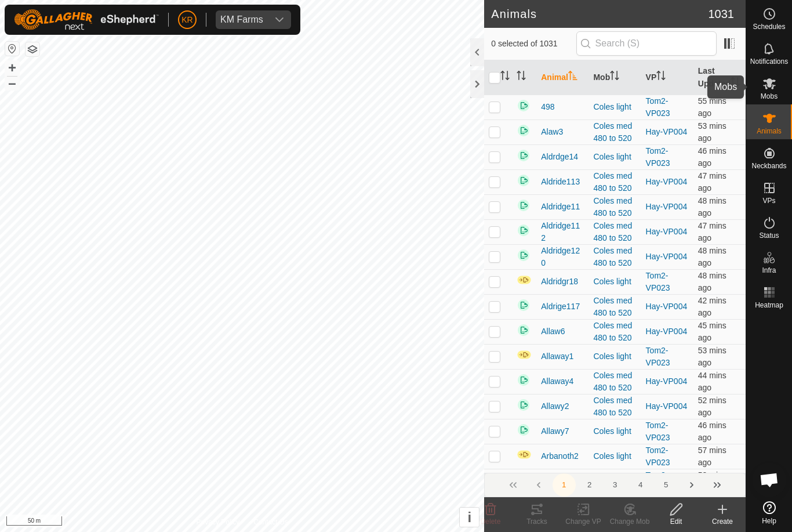 The height and width of the screenshot is (532, 792). Describe the element at coordinates (712, 156) in the screenshot. I see `span: 9 Oct 2025 at 3:13 pm` at that location.